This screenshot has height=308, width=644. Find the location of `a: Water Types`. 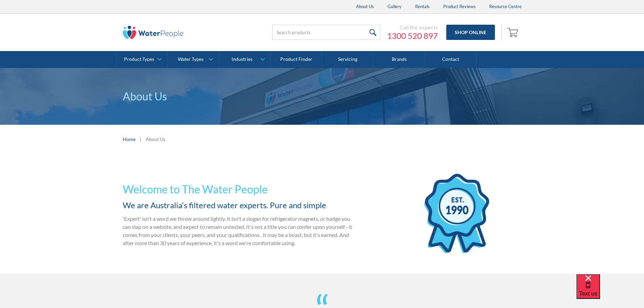

a: Water Types is located at coordinates (193, 59).